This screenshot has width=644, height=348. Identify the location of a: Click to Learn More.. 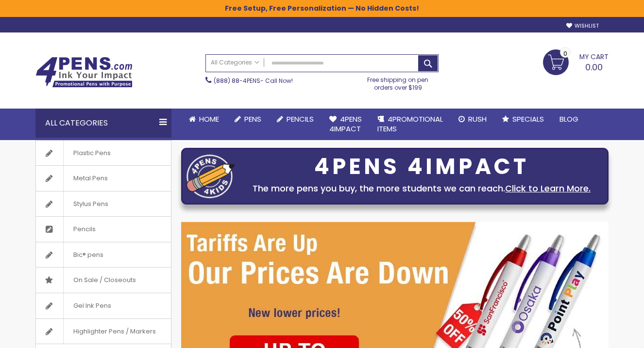
(548, 188).